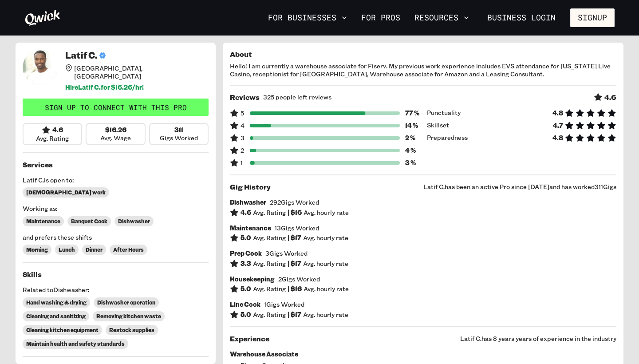  Describe the element at coordinates (412, 150) in the screenshot. I see `h6: 4 %` at that location.